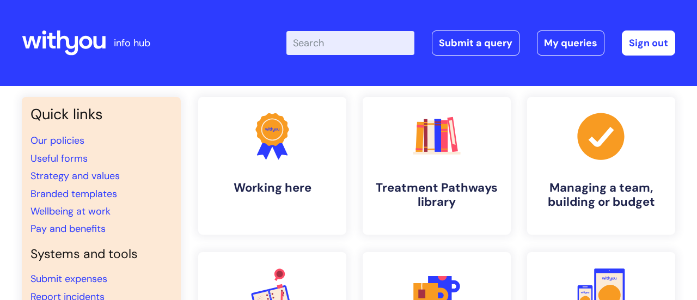 This screenshot has height=300, width=697. What do you see at coordinates (476, 43) in the screenshot?
I see `a: Submit a query` at bounding box center [476, 43].